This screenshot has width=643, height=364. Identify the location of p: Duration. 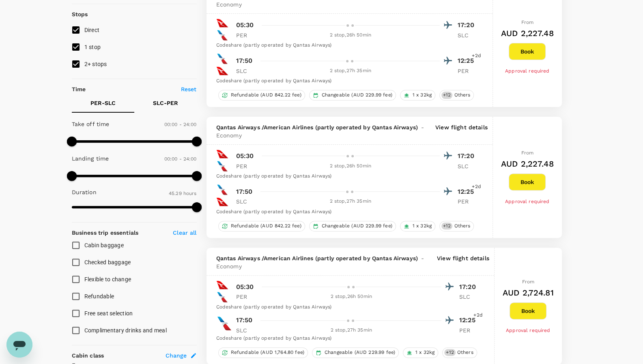
(84, 192).